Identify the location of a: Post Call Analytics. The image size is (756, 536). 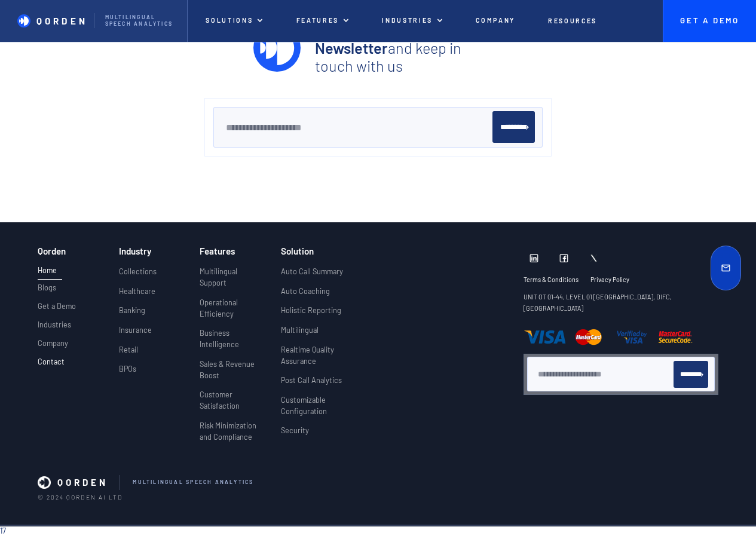
(311, 384).